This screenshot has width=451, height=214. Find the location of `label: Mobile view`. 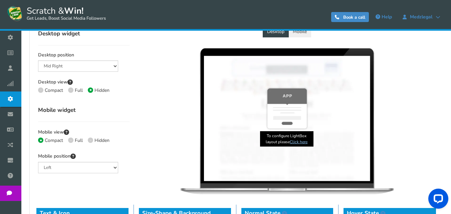

label: Mobile view is located at coordinates (53, 132).